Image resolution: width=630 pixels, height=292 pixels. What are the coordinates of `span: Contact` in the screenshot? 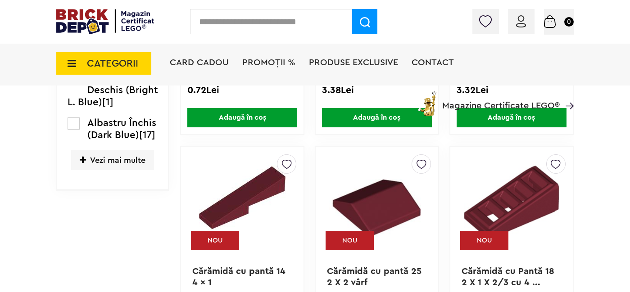 It's located at (433, 63).